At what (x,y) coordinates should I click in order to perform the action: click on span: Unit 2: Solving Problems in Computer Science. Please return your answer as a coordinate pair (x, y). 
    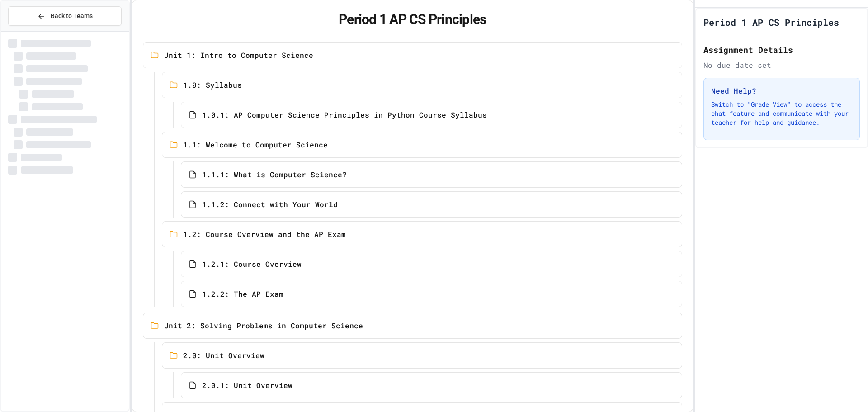
    Looking at the image, I should click on (264, 326).